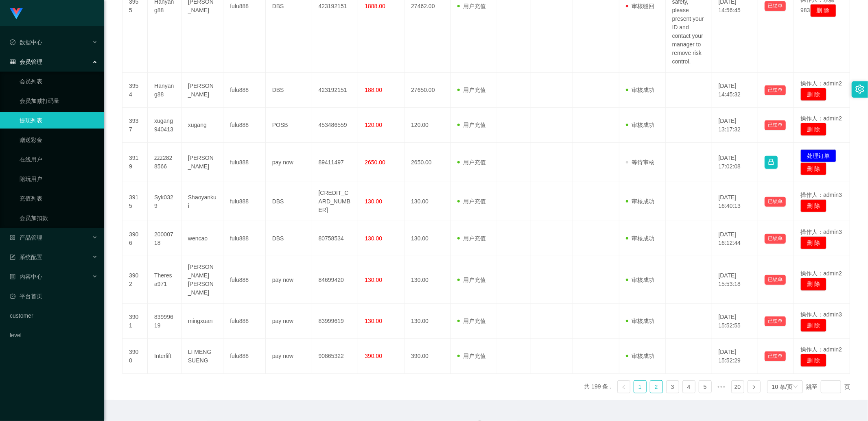 The height and width of the screenshot is (421, 868). I want to click on td: 3937, so click(135, 125).